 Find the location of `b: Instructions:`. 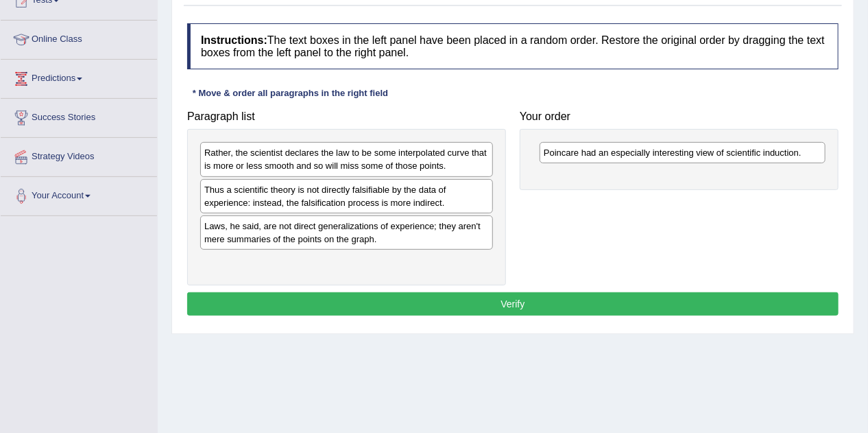

b: Instructions: is located at coordinates (234, 40).